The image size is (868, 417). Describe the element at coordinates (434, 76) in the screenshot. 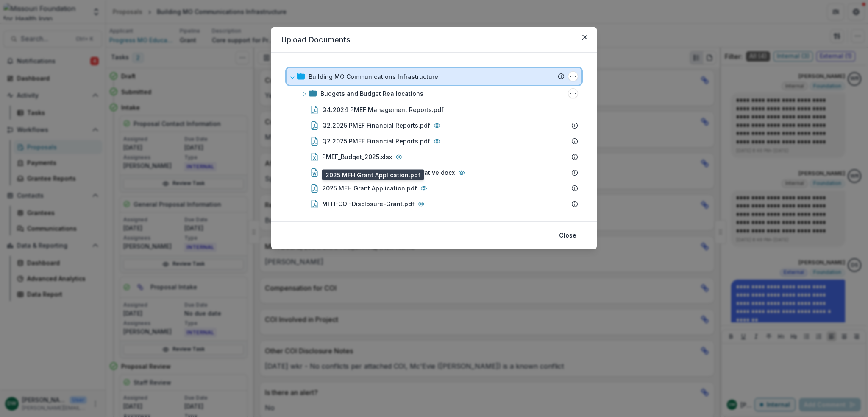

I see `div: Building MO Communications InfrastructureBuilding MO Communications Infrastructure Options` at that location.